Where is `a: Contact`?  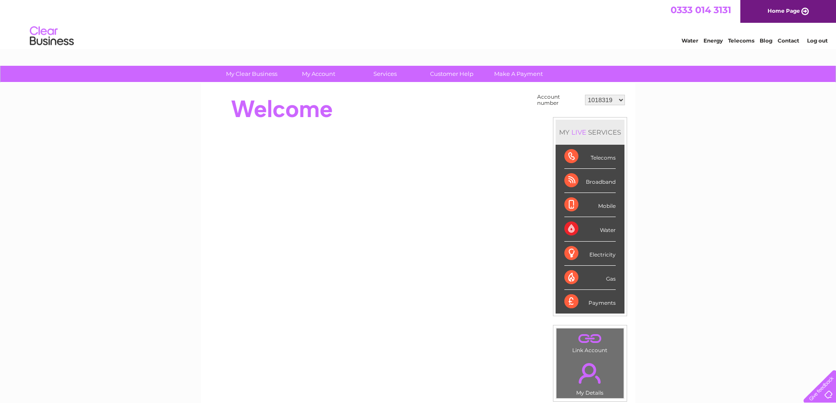 a: Contact is located at coordinates (788, 40).